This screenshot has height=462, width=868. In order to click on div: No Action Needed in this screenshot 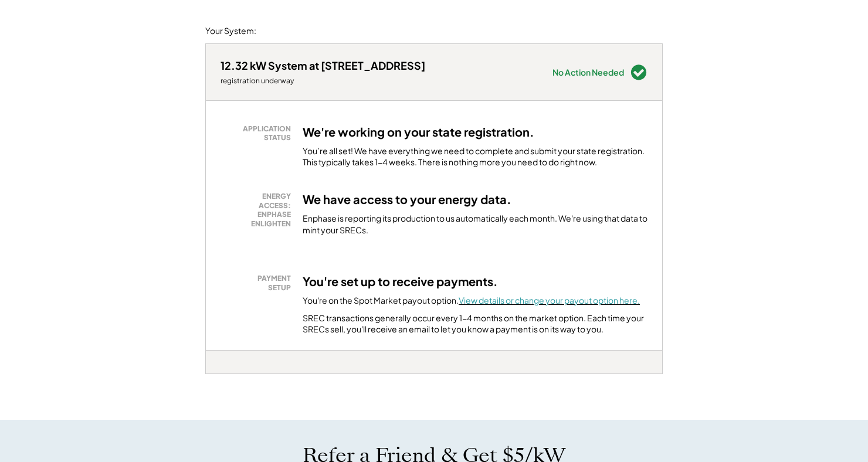, I will do `click(589, 72)`.